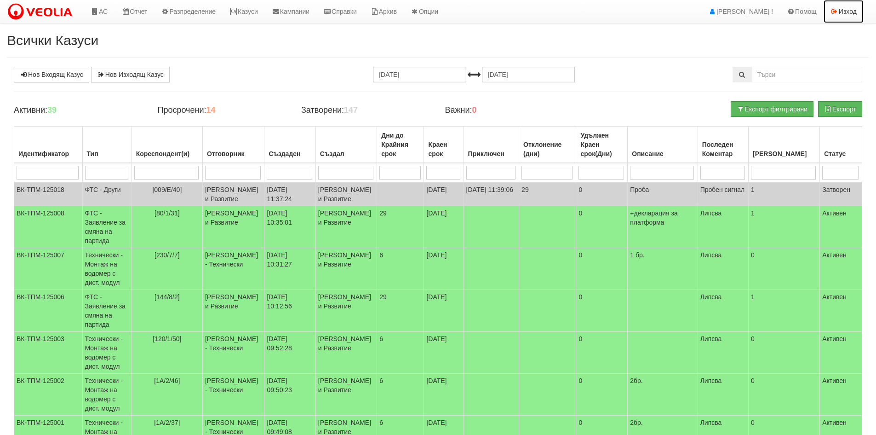 The width and height of the screenshot is (876, 435). What do you see at coordinates (167, 339) in the screenshot?
I see `span: [120/1/50]` at bounding box center [167, 339].